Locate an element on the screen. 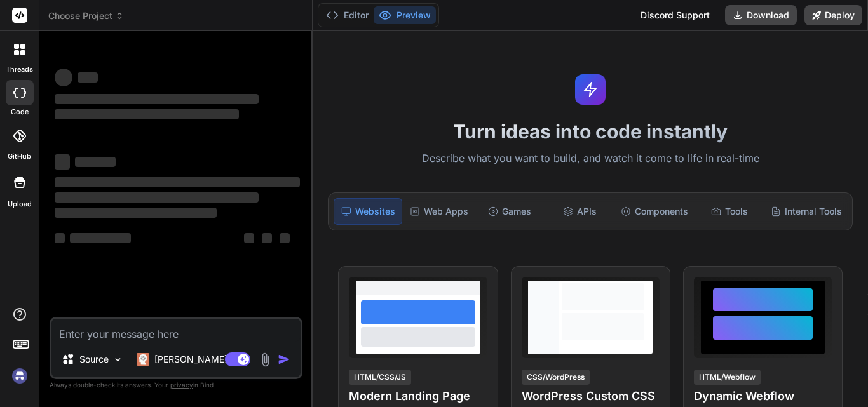  div: Components is located at coordinates (655, 211).